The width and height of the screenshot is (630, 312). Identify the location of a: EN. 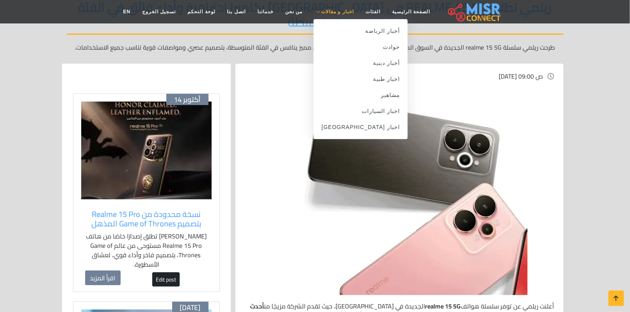
(127, 12).